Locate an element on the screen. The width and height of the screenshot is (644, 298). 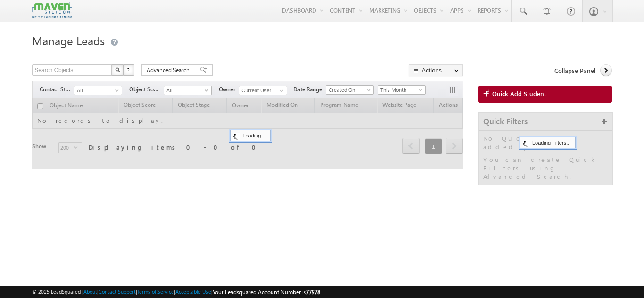
img: Custom Logo is located at coordinates (52, 10).